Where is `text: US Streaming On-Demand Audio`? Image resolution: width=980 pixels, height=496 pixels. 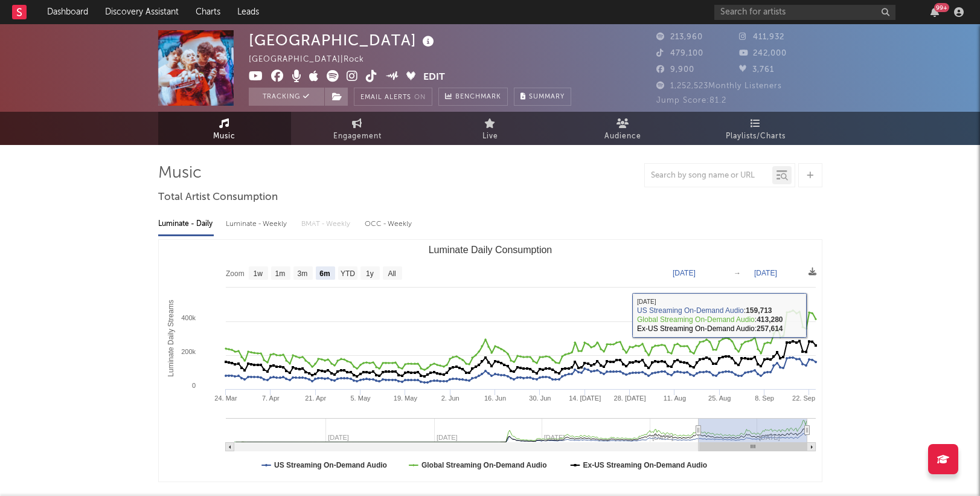 text: US Streaming On-Demand Audio is located at coordinates (330, 465).